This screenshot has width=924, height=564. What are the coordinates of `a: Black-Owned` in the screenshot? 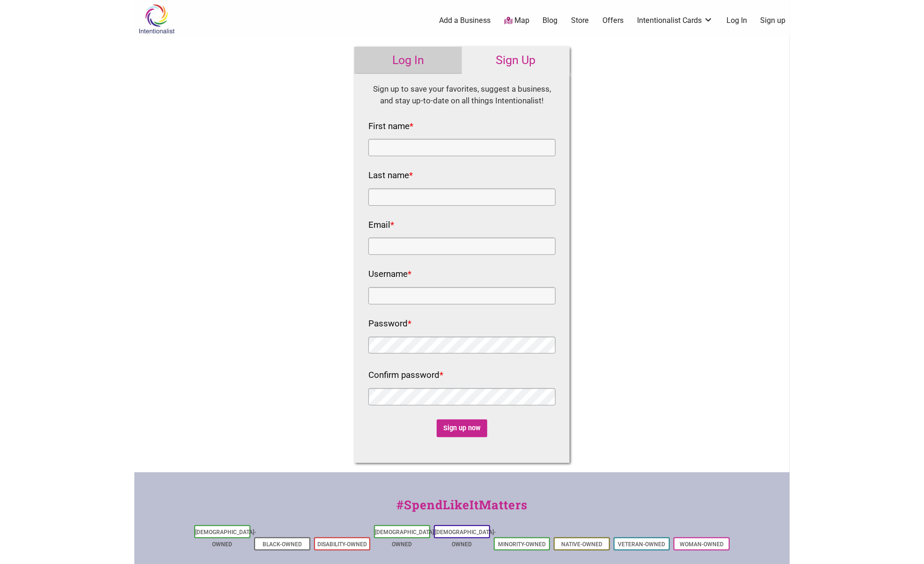 It's located at (282, 544).